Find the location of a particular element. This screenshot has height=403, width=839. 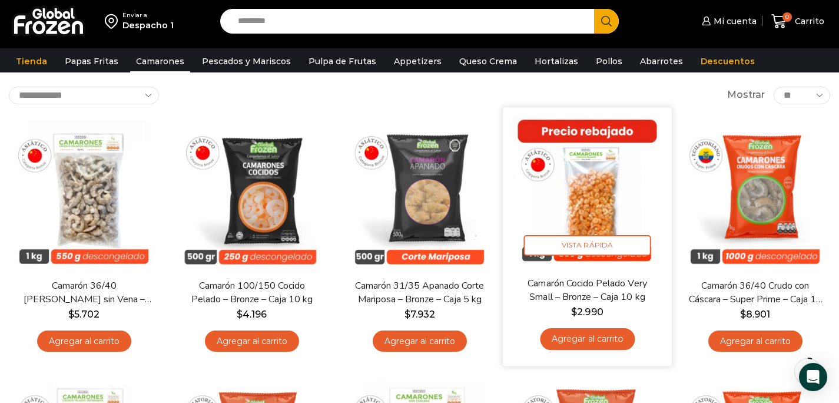

a: Descuentos is located at coordinates (728, 61).